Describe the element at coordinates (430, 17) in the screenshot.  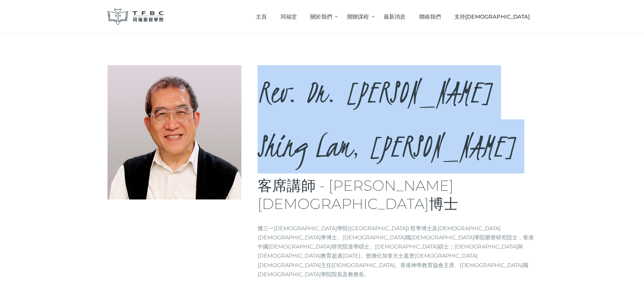
I see `a: 聯絡我們` at that location.